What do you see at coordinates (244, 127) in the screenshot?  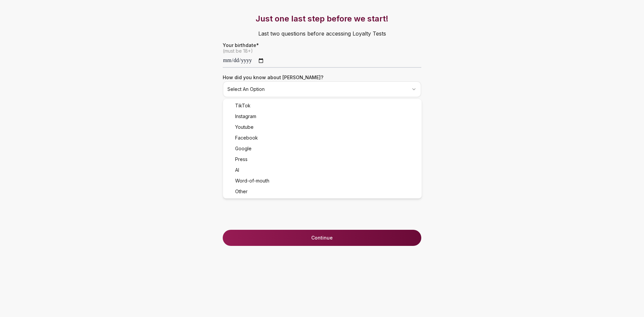 I see `span: Youtube` at bounding box center [244, 127].